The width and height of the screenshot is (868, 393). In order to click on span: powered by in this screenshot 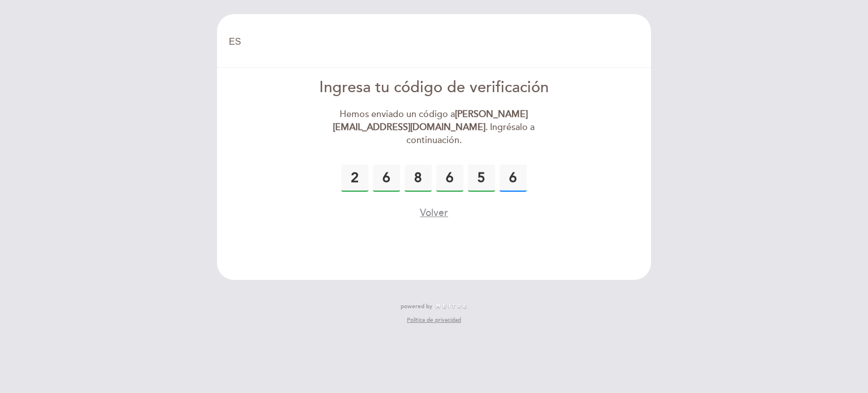, I will do `click(417, 306)`.